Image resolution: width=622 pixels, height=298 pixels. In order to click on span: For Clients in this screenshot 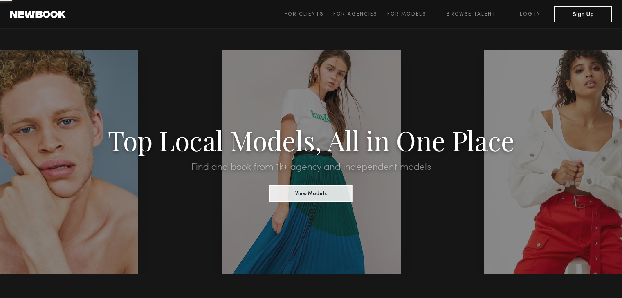, I will do `click(304, 14)`.